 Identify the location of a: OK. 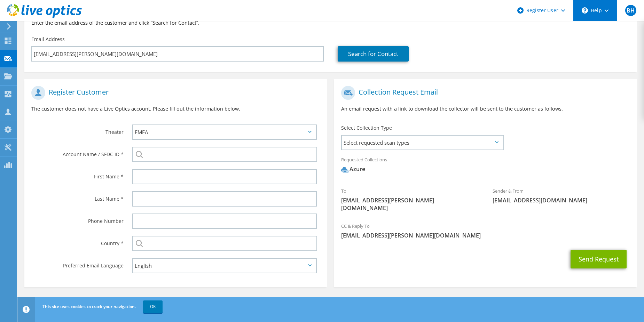
(153, 307).